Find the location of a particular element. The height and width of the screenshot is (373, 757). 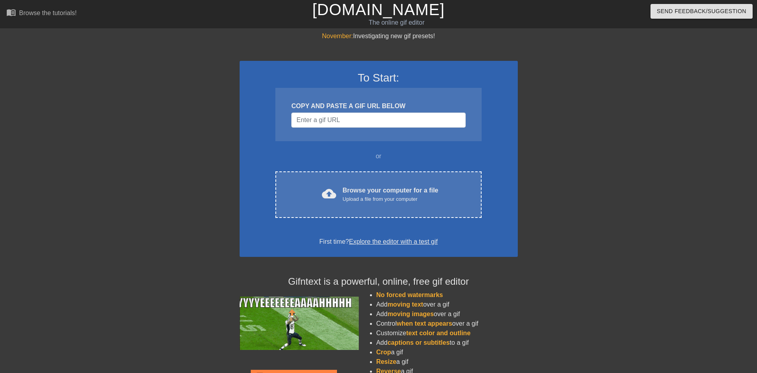

div: Upload a file from your computer is located at coordinates (390, 199).